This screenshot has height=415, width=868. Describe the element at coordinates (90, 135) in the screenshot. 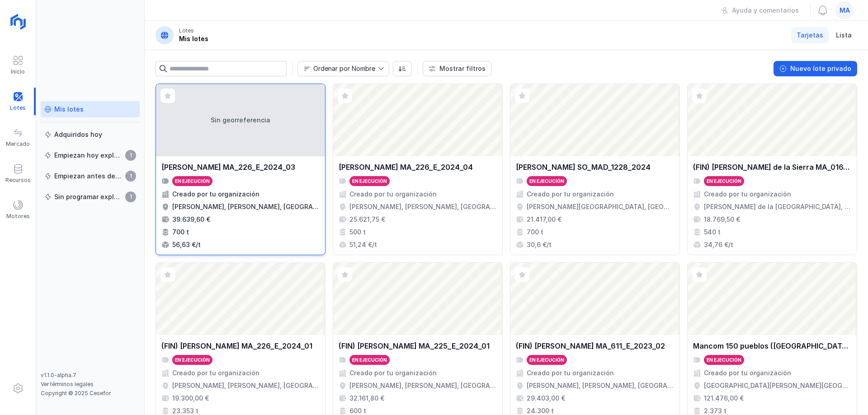

I see `a: Adquiridos hoy` at that location.